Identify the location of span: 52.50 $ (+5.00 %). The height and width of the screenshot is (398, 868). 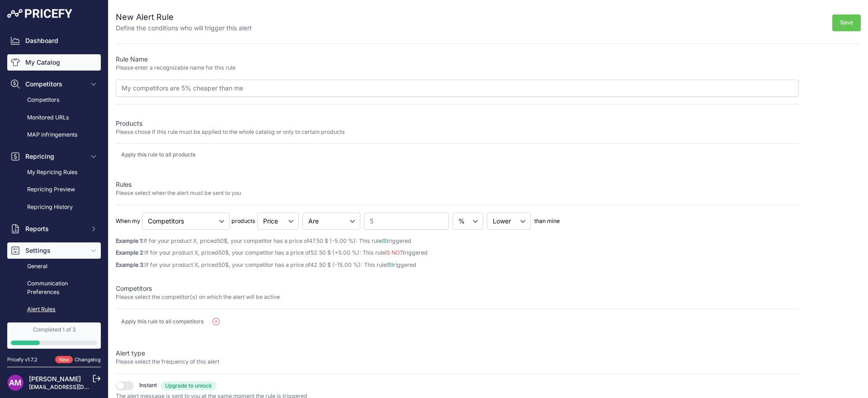
(335, 253).